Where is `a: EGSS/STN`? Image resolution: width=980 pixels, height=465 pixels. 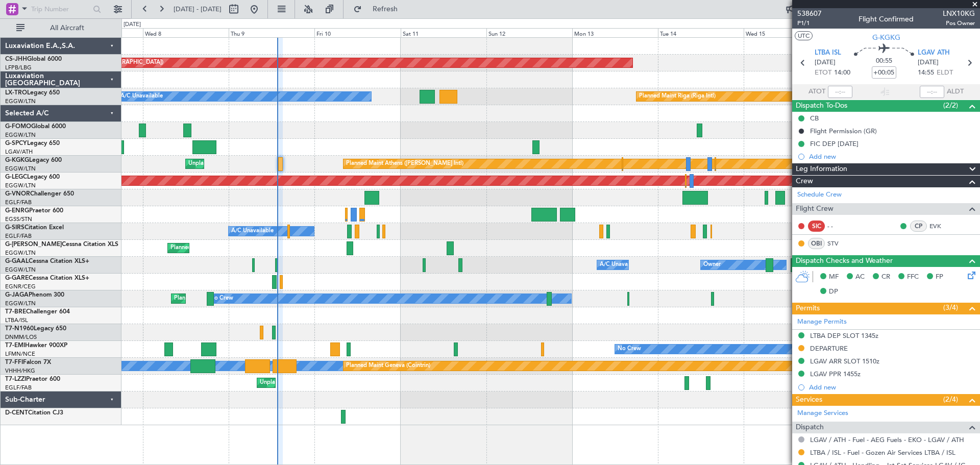
a: EGSS/STN is located at coordinates (18, 219).